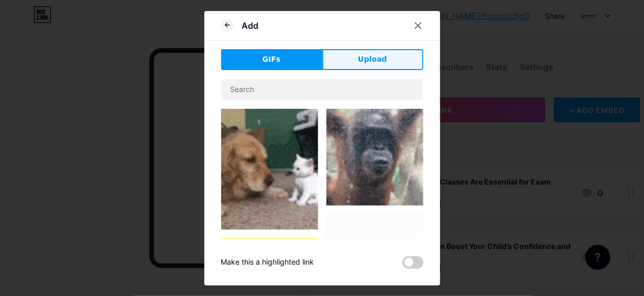  Describe the element at coordinates (271, 60) in the screenshot. I see `button: GIFs` at that location.